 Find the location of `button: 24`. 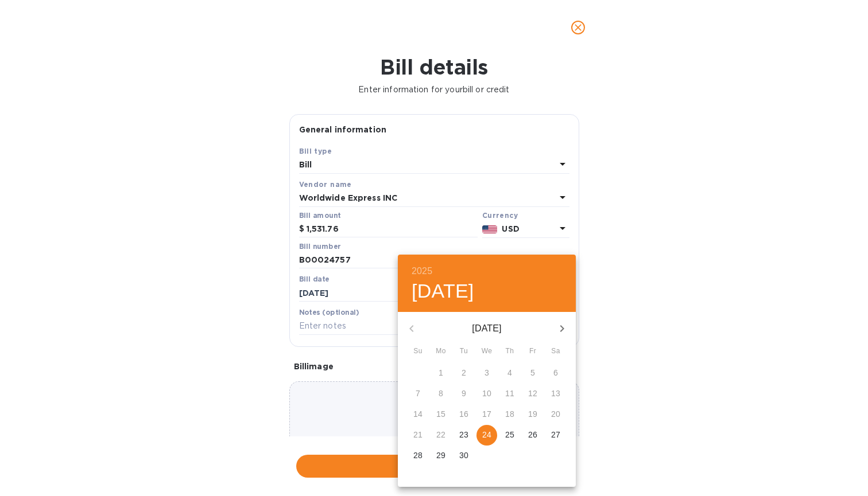

button: 24 is located at coordinates (487, 436).